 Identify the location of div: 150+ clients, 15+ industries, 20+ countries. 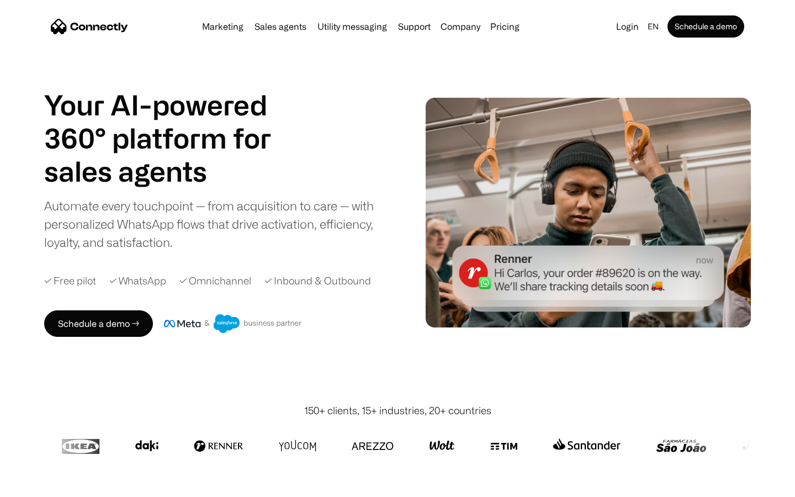
(397, 410).